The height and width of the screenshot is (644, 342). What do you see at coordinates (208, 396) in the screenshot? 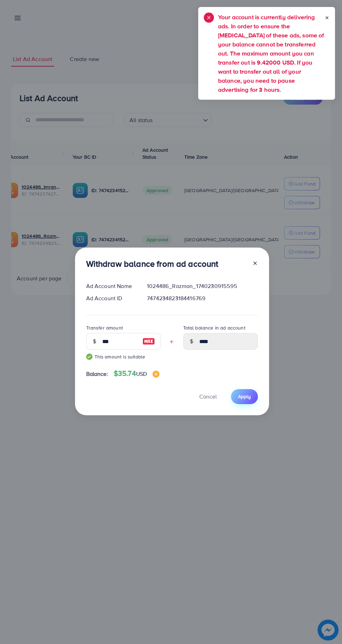
I see `span: Cancel` at bounding box center [208, 396].